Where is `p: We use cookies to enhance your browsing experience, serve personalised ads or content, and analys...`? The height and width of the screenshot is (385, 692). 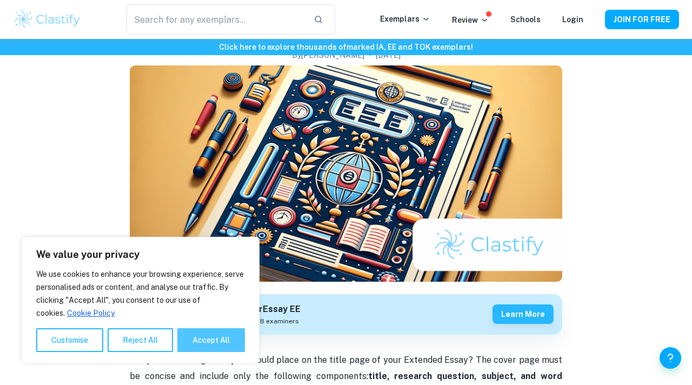
p: We use cookies to enhance your browsing experience, serve personalised ads or content, and analys... is located at coordinates (141, 293).